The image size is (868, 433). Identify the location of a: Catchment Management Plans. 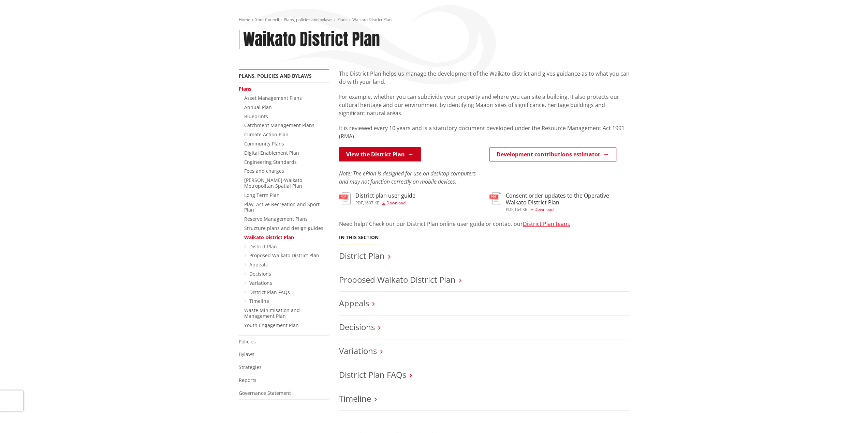
(279, 125).